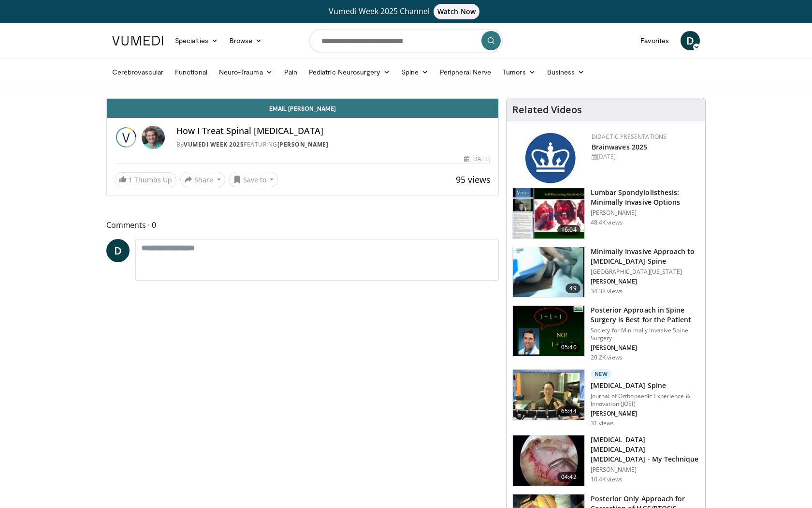 The image size is (812, 508). Describe the element at coordinates (606, 357) in the screenshot. I see `p: 20.2K views` at that location.